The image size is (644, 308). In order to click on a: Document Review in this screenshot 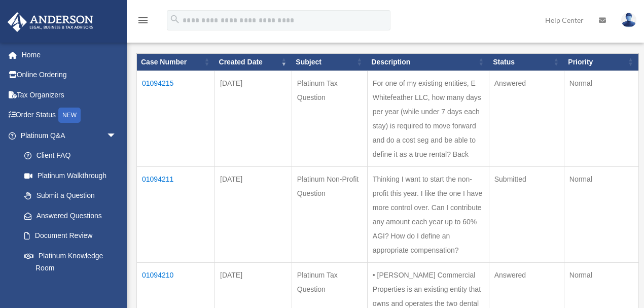, I will do `click(70, 237)`.